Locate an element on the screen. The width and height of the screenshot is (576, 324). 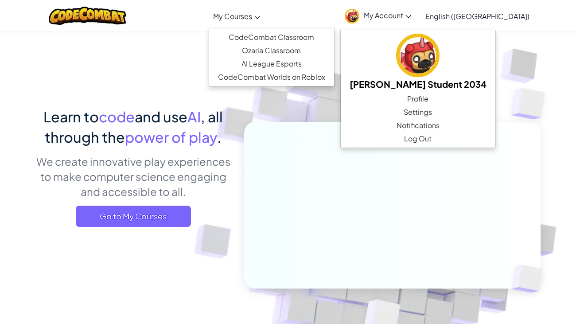
a: Notifications is located at coordinates (418, 125).